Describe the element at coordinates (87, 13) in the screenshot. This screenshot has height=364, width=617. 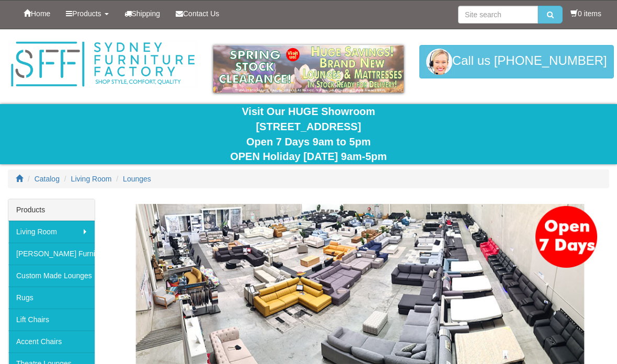
I see `span: Products` at that location.